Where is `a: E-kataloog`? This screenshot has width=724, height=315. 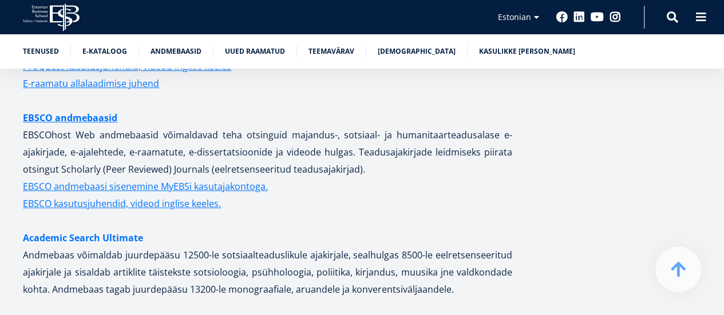 a: E-kataloog is located at coordinates (105, 51).